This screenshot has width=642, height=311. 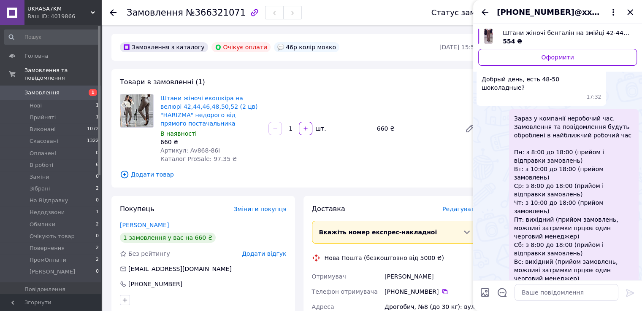 What do you see at coordinates (64, 16) in the screenshot?
I see `div: Ваш ID: 4019866` at bounding box center [64, 16].